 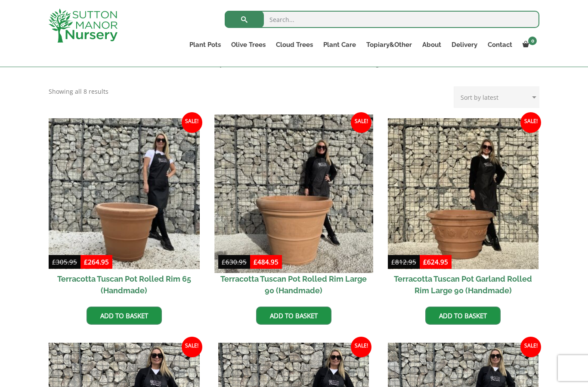 I want to click on bdi: 305.95, so click(x=65, y=262).